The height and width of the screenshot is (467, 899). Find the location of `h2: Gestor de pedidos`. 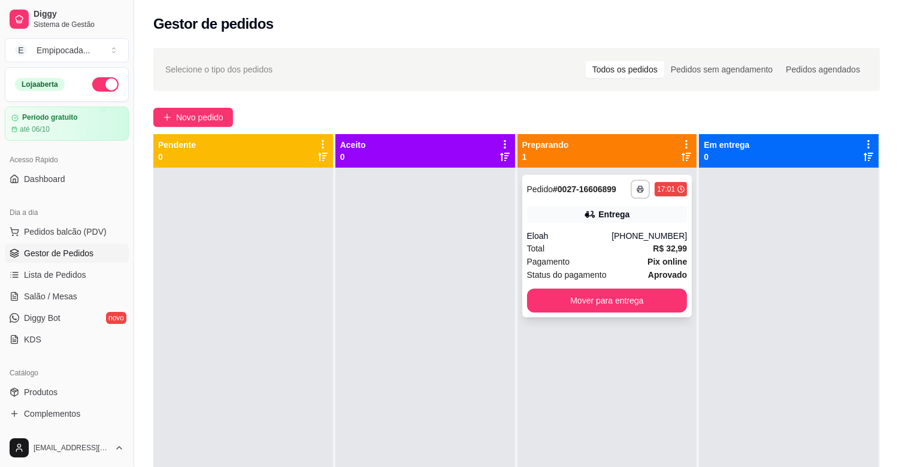

h2: Gestor de pedidos is located at coordinates (213, 24).